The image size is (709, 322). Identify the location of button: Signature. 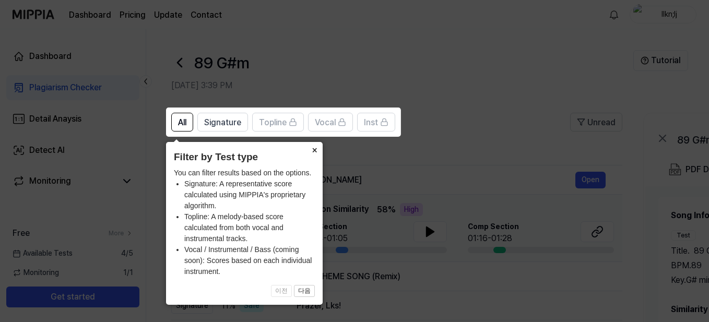
(222, 122).